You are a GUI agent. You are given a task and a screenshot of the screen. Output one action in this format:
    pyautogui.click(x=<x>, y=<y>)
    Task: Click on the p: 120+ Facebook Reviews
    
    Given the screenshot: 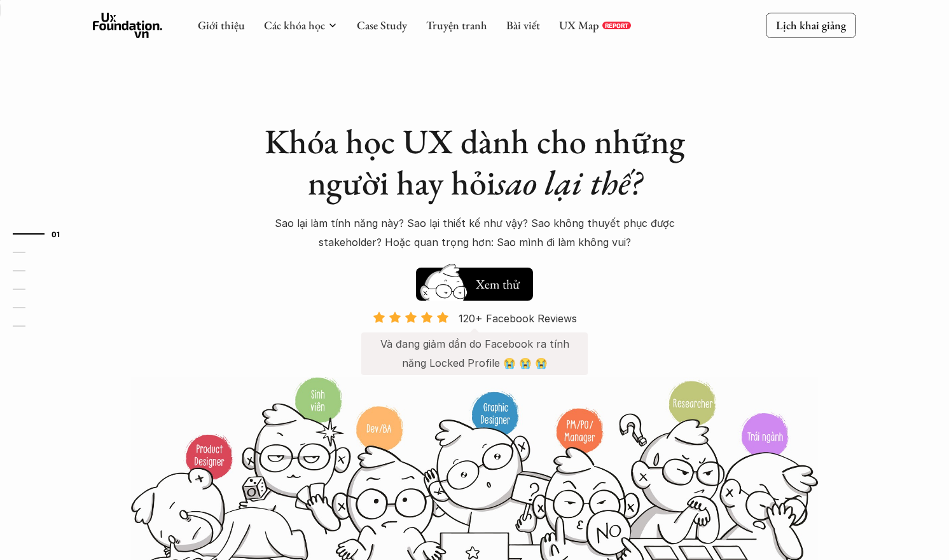 What is the action you would take?
    pyautogui.click(x=518, y=318)
    